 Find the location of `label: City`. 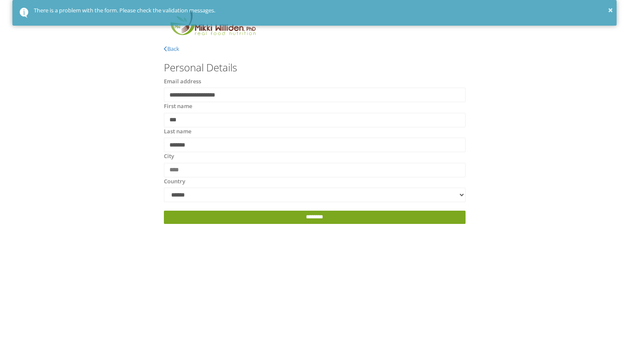

label: City is located at coordinates (169, 157).